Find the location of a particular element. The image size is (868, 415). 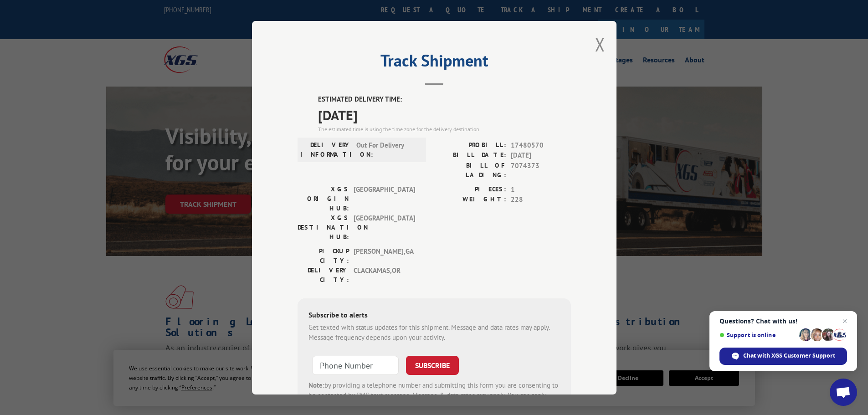

div: Subscribe to alerts is located at coordinates (435, 316).